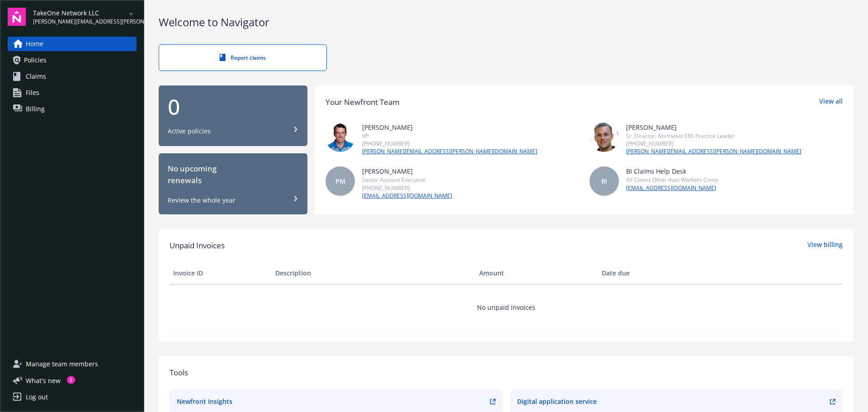 The height and width of the screenshot is (412, 868). I want to click on th: Date due, so click(649, 273).